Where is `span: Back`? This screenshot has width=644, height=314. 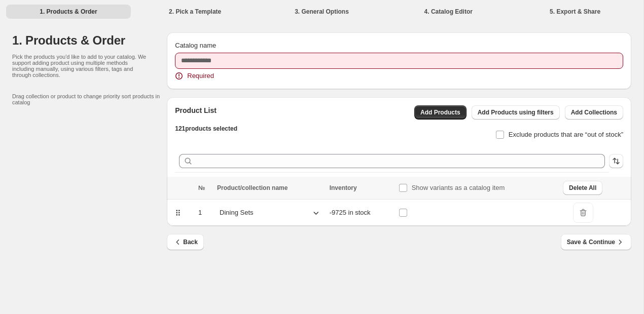 span: Back is located at coordinates (185, 243).